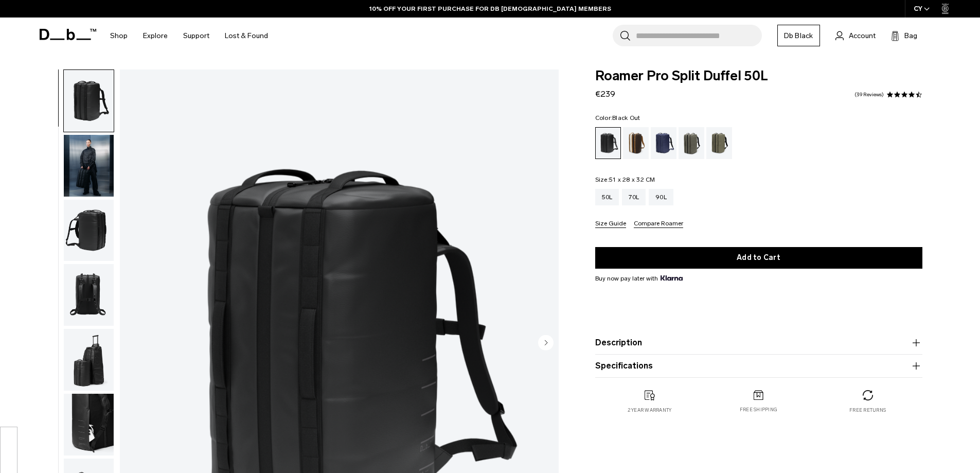  Describe the element at coordinates (759, 76) in the screenshot. I see `span: Roamer Pro Split Duffel 50L` at that location.